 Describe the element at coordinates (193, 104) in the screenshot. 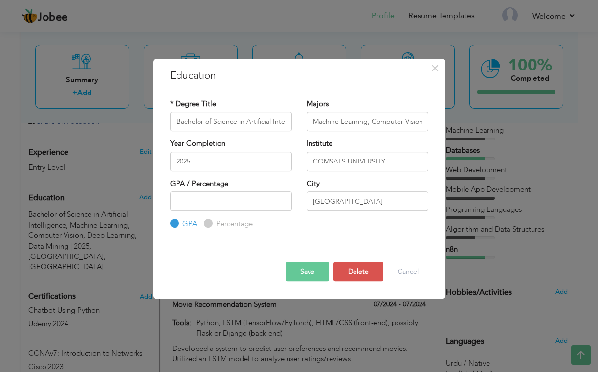

I see `label: * Degree Title` at that location.